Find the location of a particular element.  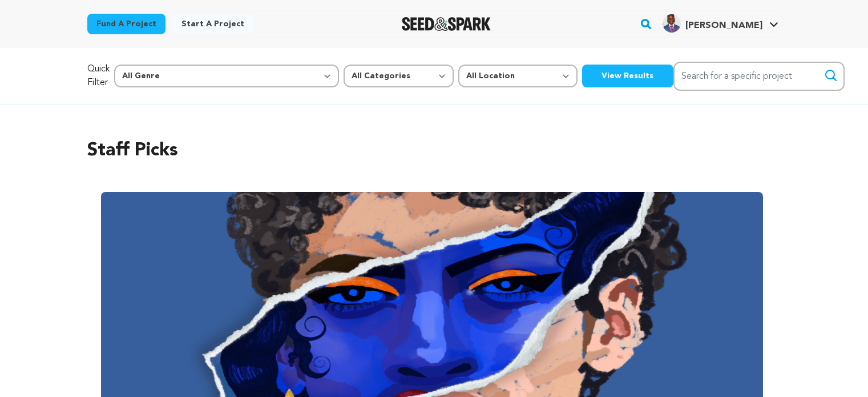

img: Seed&Spark Logo Dark Mode is located at coordinates (446, 24).